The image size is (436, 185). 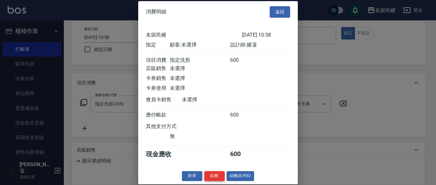 I want to click on div: 指定洗剪, so click(x=200, y=60).